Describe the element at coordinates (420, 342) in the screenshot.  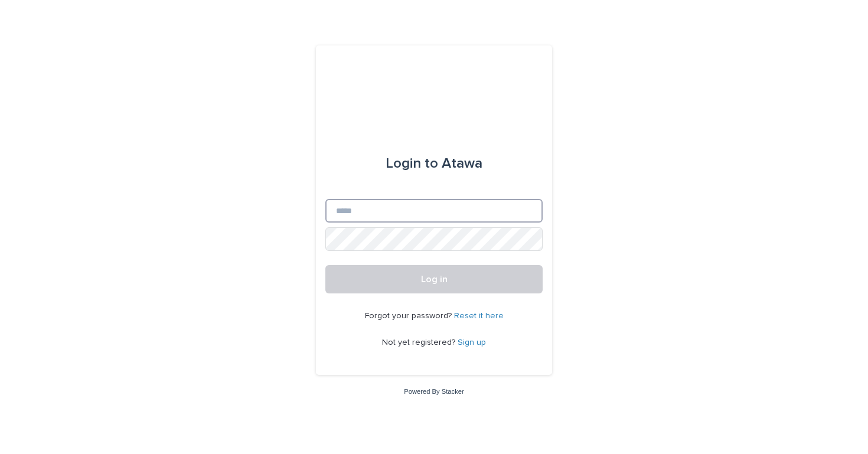
I see `span: Not yet registered?` at that location.